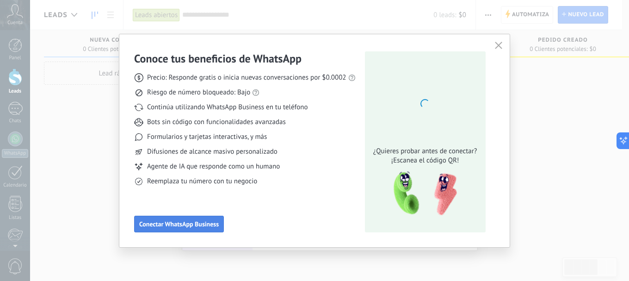  I want to click on span: Reemplaza tu número con tu negocio, so click(202, 181).